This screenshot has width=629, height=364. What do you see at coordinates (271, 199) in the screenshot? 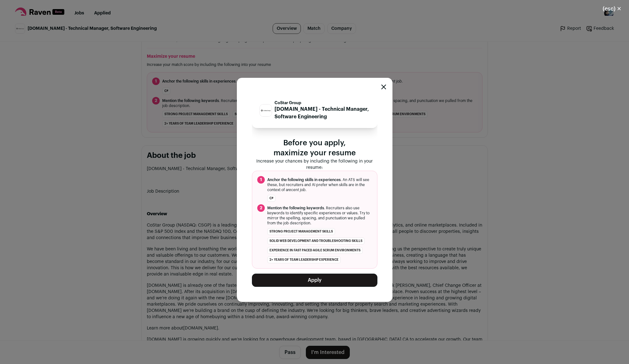
I see `li: C#` at bounding box center [271, 199].